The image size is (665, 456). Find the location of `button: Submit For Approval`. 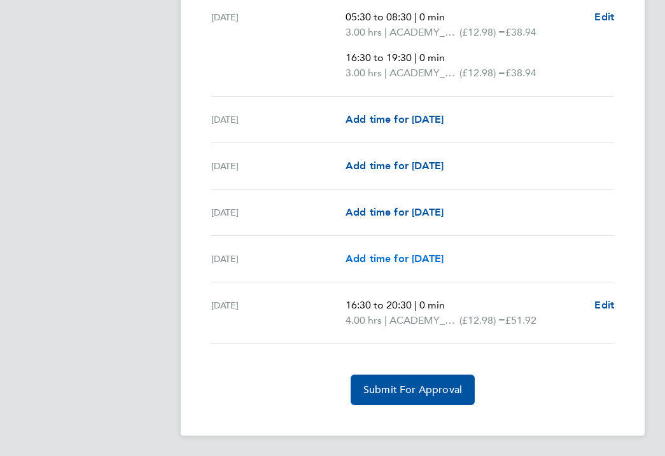

button: Submit For Approval is located at coordinates (412, 390).